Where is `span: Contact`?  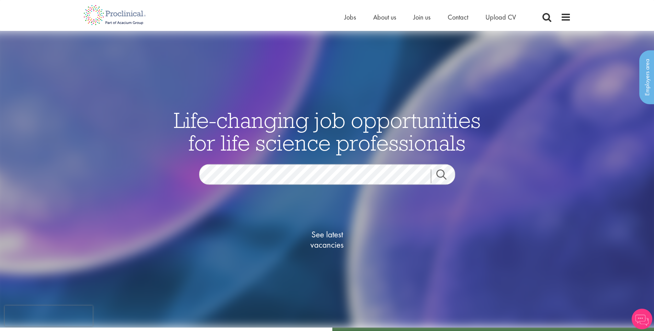 span: Contact is located at coordinates (458, 17).